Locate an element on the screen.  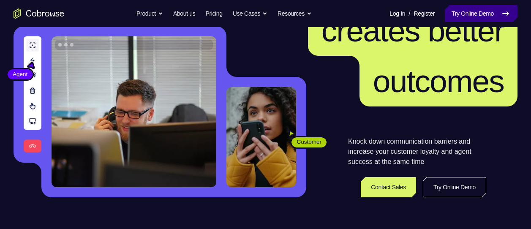
p: Knock down communication barriers and increase your customer loyalty and agent success at the sam... is located at coordinates (417, 152).